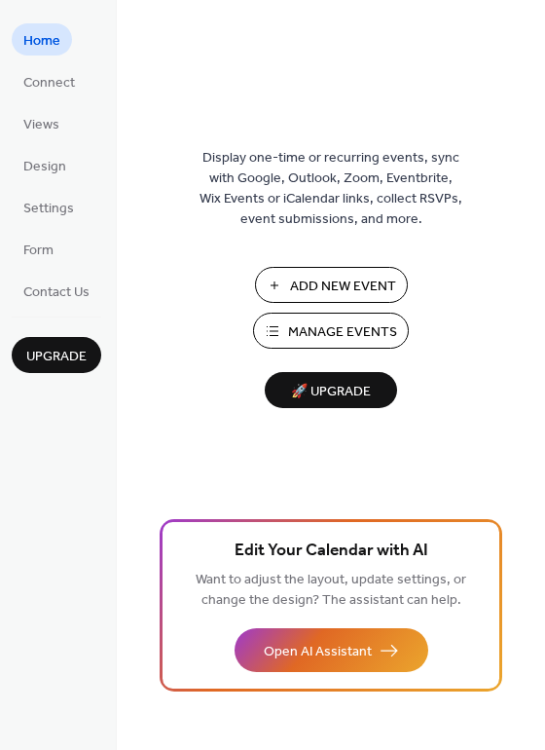 Image resolution: width=545 pixels, height=750 pixels. I want to click on button: Open AI Assistant, so click(331, 649).